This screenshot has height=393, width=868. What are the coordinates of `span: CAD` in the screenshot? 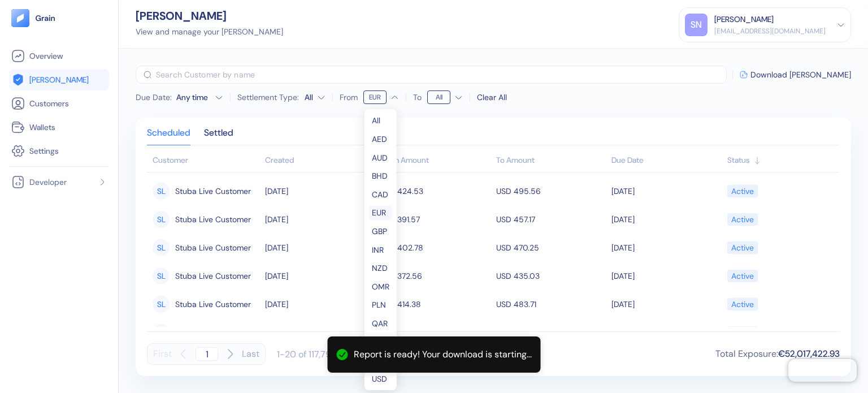 It's located at (380, 194).